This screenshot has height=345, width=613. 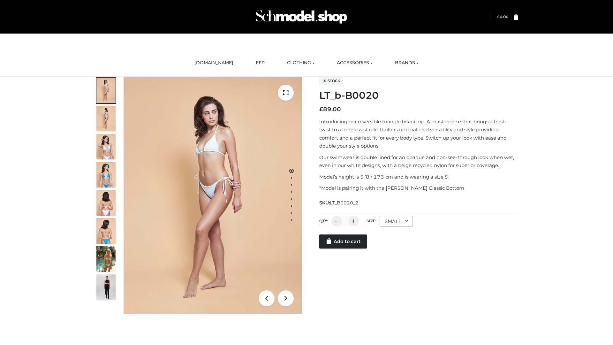 What do you see at coordinates (419, 134) in the screenshot?
I see `p: Introducing our reversible triangle bikini top. A masterpiece that brings a fresh twist to a time...` at bounding box center [419, 134].